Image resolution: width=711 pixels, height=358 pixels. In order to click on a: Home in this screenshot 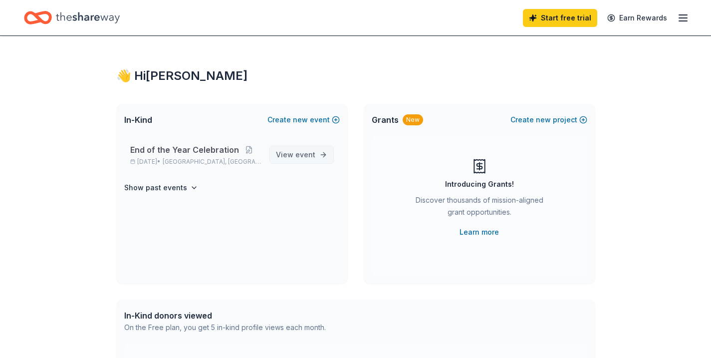, I will do `click(72, 17)`.